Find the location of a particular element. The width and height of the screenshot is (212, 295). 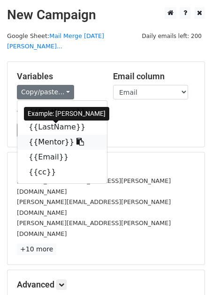

a: {{FirstName}} is located at coordinates (62, 112).